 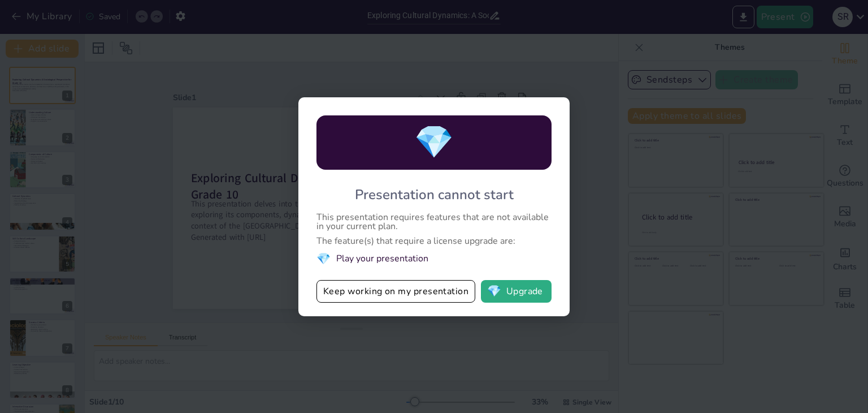 What do you see at coordinates (434, 222) in the screenshot?
I see `div: This presentation requires features that are not available in your current plan.` at bounding box center [434, 222].